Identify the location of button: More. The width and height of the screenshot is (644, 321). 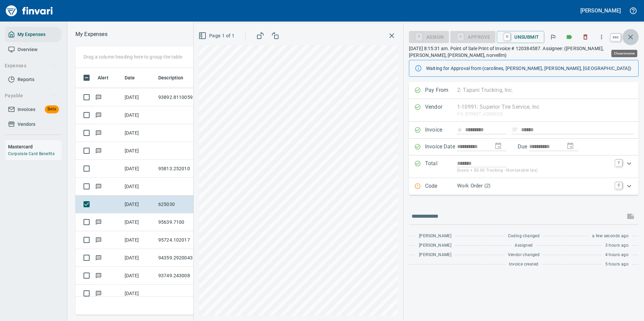
(601, 37).